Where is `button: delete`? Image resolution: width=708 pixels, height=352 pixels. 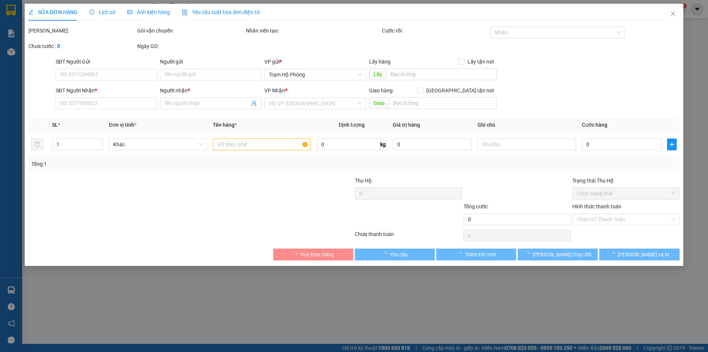
button: delete is located at coordinates (37, 144).